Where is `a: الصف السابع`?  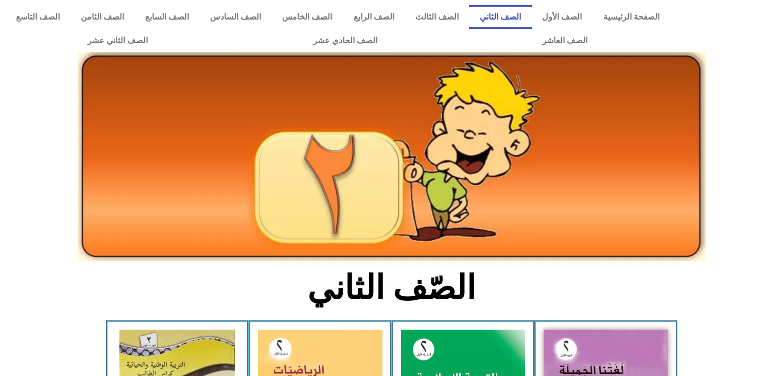
a: الصف السابع is located at coordinates (167, 17).